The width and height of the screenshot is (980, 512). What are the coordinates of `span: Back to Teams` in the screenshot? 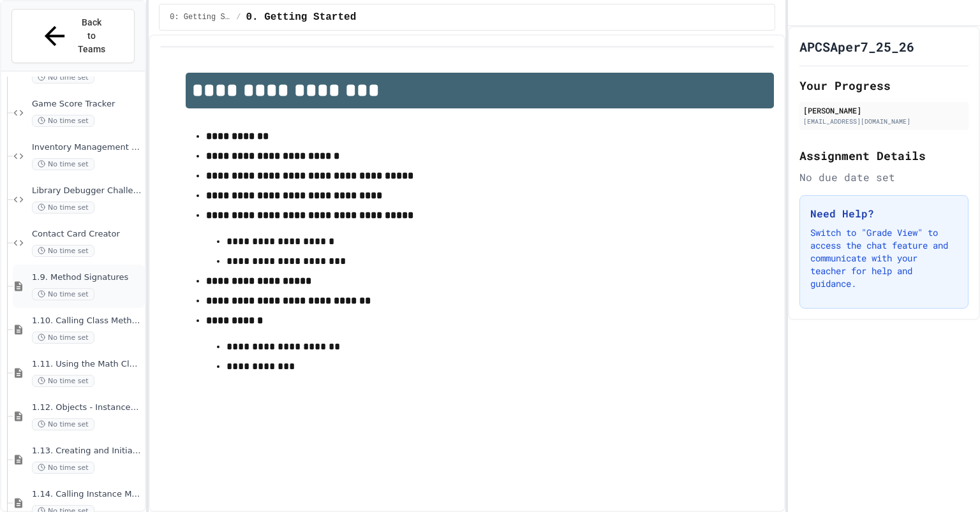 It's located at (92, 35).